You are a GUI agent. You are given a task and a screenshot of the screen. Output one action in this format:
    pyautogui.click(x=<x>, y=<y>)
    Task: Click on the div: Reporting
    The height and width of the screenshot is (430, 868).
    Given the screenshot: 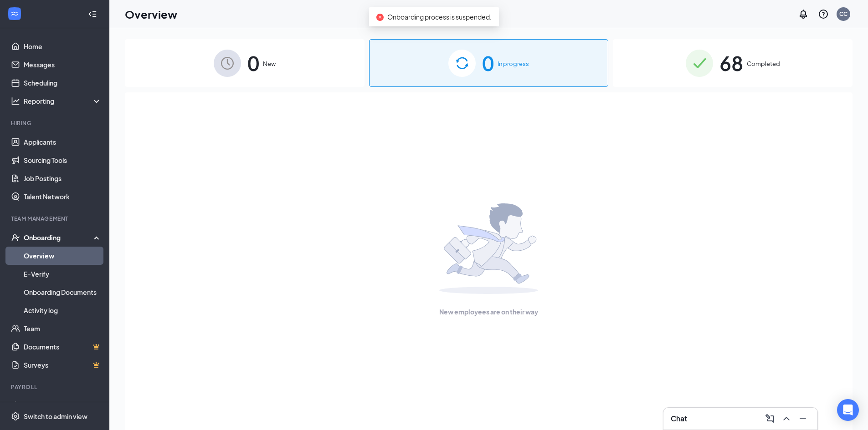 What is the action you would take?
    pyautogui.click(x=63, y=101)
    